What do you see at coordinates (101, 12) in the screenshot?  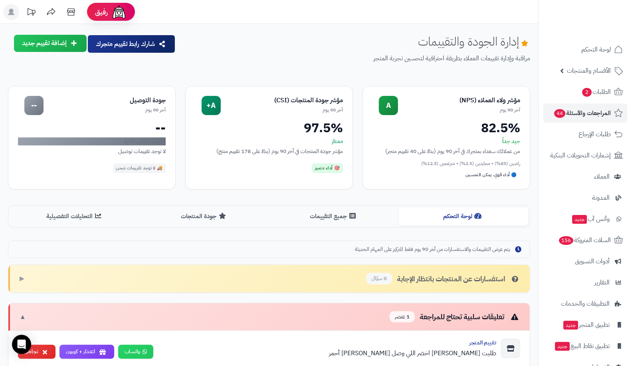 I see `span: رفيق` at bounding box center [101, 12].